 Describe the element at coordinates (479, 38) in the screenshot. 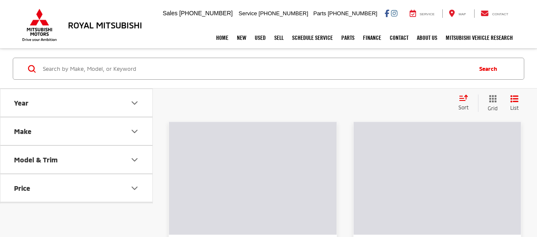

I see `a: Mitsubishi Vehicle Research` at that location.